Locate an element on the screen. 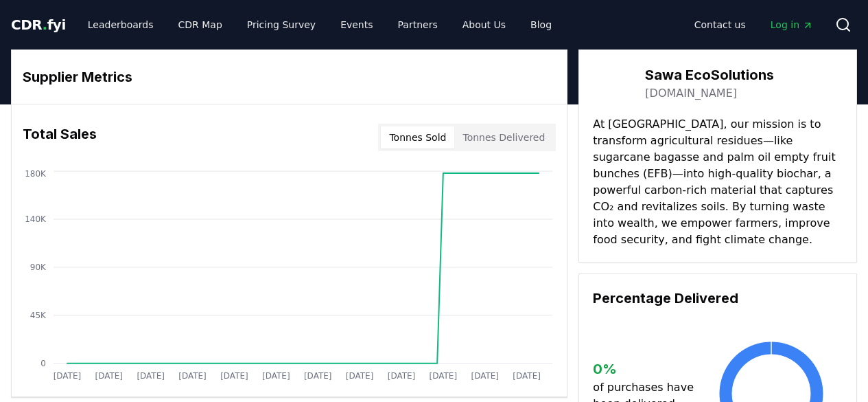 The width and height of the screenshot is (868, 402). span: CDR fyi is located at coordinates (39, 25).